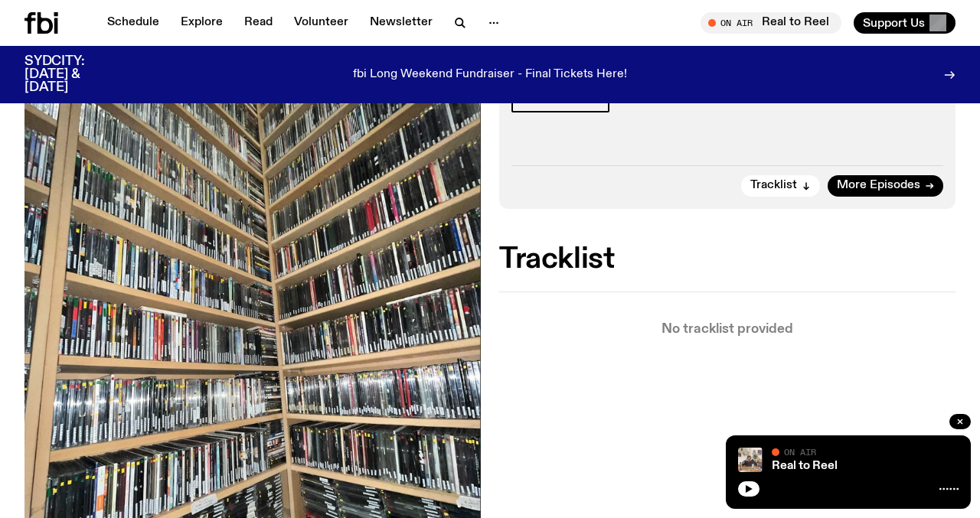 This screenshot has height=518, width=980. Describe the element at coordinates (490, 75) in the screenshot. I see `p: fbi Long Weekend Fundraiser - Final Tickets Here!` at that location.